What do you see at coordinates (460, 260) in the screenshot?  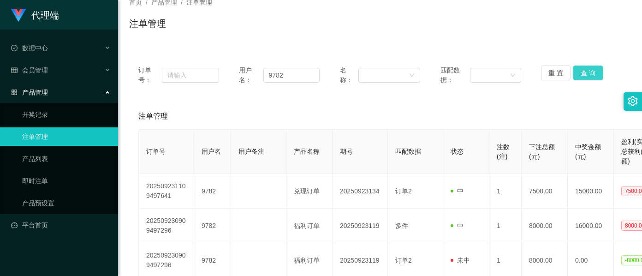 I see `span: 未中` at bounding box center [460, 260].